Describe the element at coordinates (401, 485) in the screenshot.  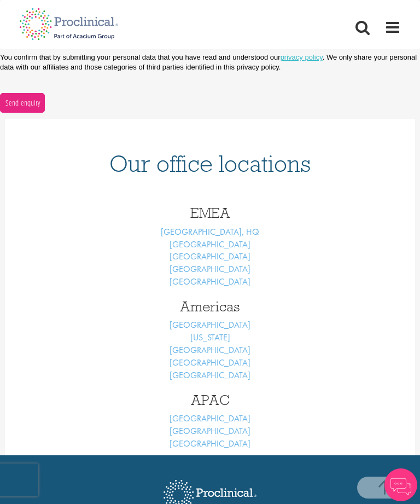
I see `img: Chatbot` at that location.